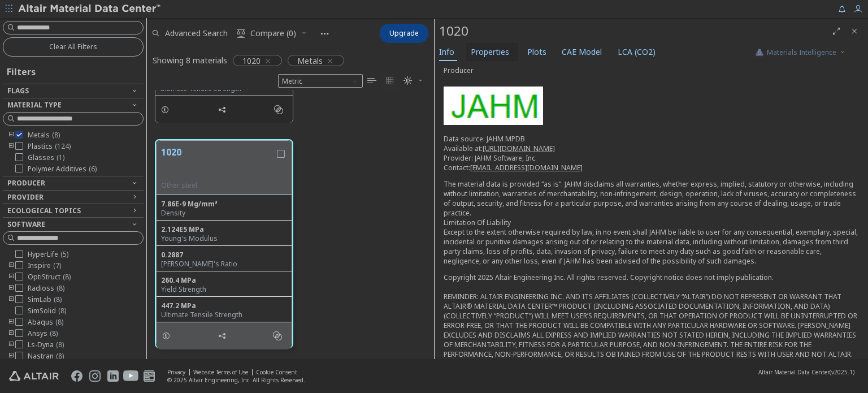  Describe the element at coordinates (18, 91) in the screenshot. I see `span: Flags` at that location.